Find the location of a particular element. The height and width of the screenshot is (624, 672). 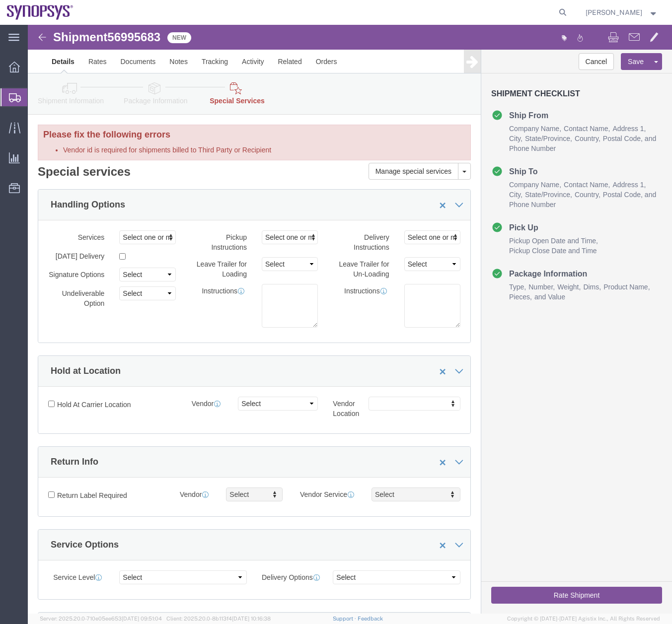

span: Zach Anderson is located at coordinates (614, 12).